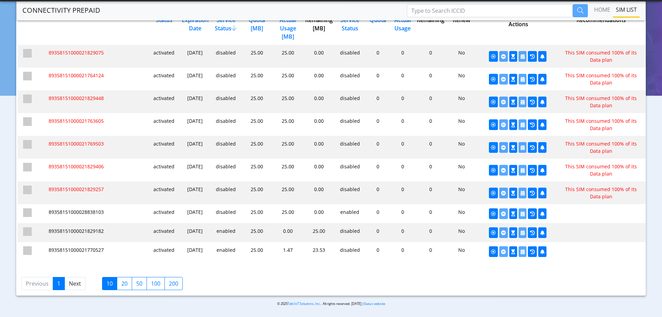 The image size is (662, 317). I want to click on a: Telit IoT Solutions, Inc., so click(304, 303).